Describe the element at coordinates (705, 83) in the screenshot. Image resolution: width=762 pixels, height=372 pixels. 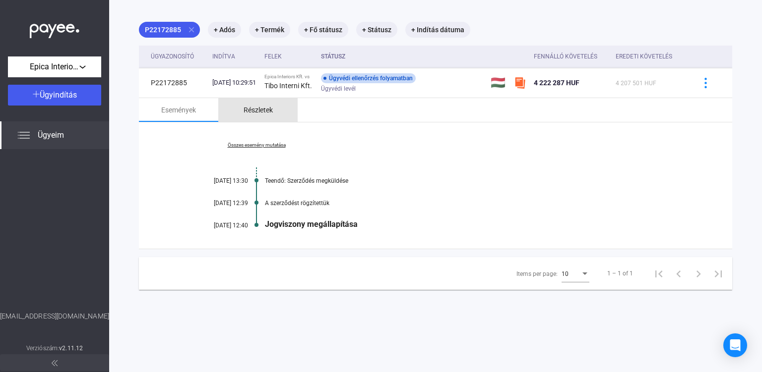
I see `img: more-blue` at that location.